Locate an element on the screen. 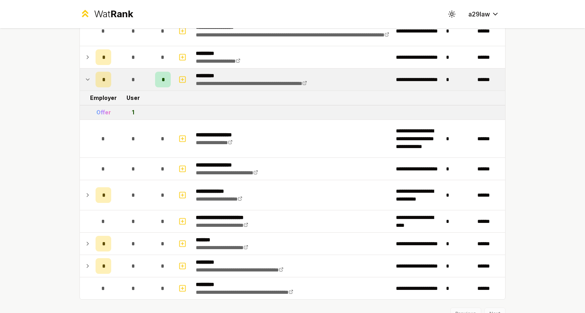 Image resolution: width=585 pixels, height=313 pixels. a: WatRank is located at coordinates (106, 14).